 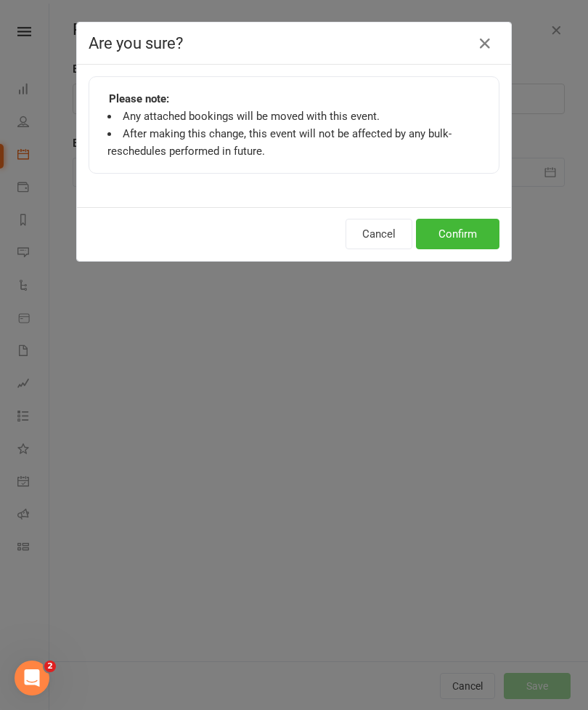 I want to click on span: 2, so click(x=50, y=666).